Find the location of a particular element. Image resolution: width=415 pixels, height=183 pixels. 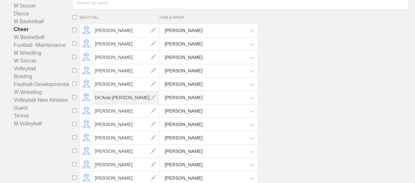

a: Bowling is located at coordinates (40, 77).